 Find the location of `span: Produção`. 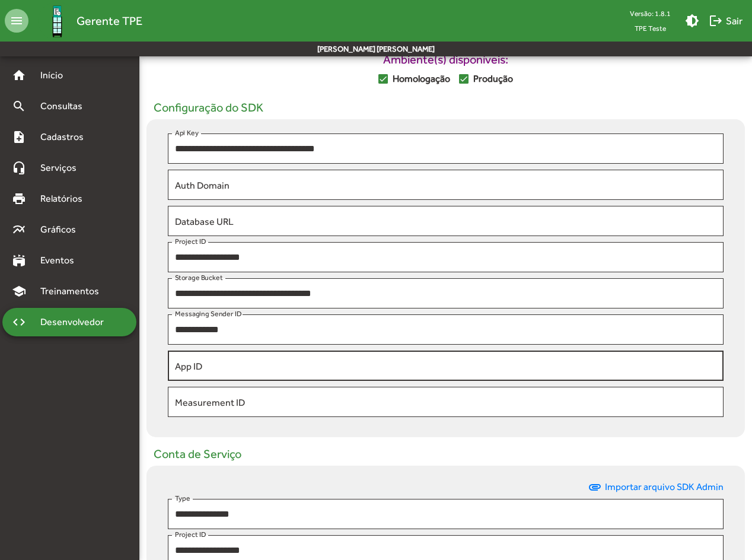

span: Produção is located at coordinates (493, 79).